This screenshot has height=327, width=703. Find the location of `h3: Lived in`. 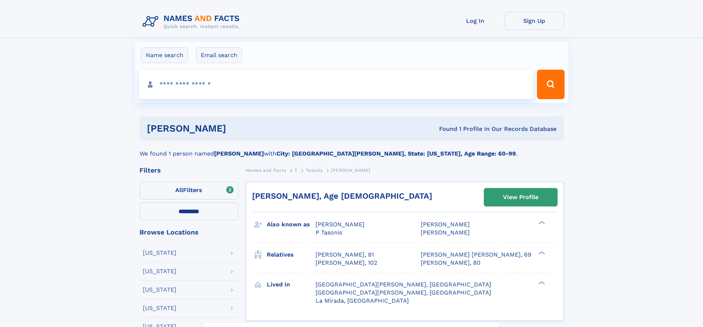

h3: Lived in is located at coordinates (291, 285).